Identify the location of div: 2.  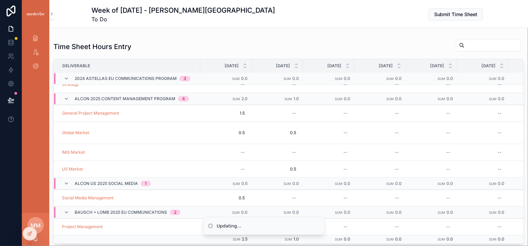
(175, 212).